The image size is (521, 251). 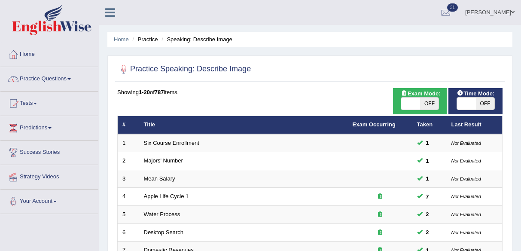 What do you see at coordinates (476, 93) in the screenshot?
I see `span: Time Mode:` at bounding box center [476, 93].